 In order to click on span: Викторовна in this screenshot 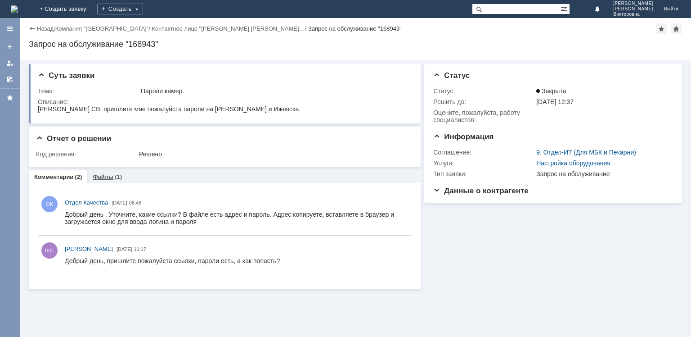, I will do `click(633, 14)`.